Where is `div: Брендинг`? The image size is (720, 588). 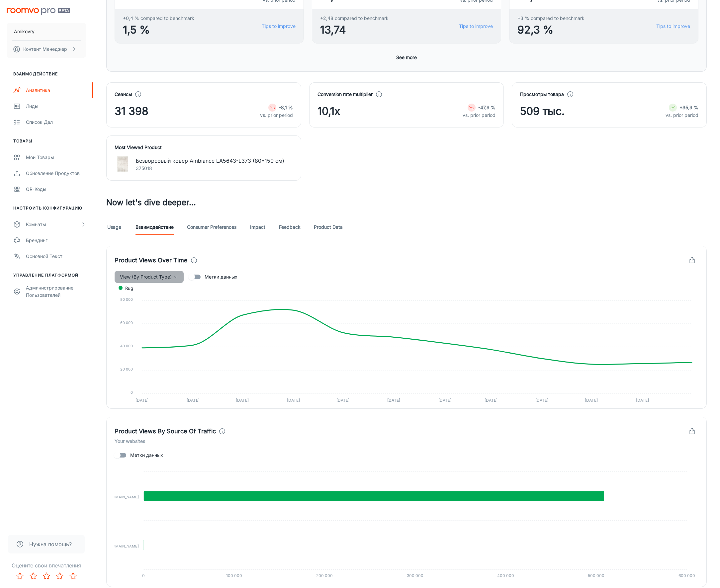 div: Брендинг is located at coordinates (55, 240).